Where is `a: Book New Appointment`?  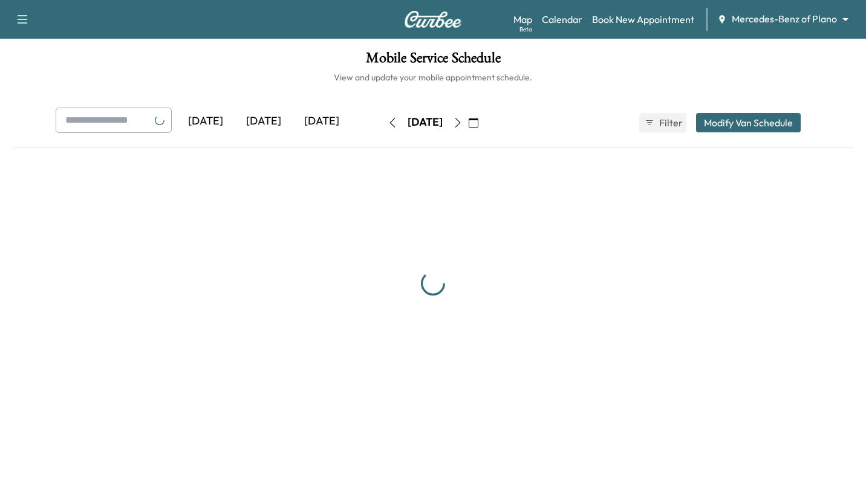 a: Book New Appointment is located at coordinates (643, 19).